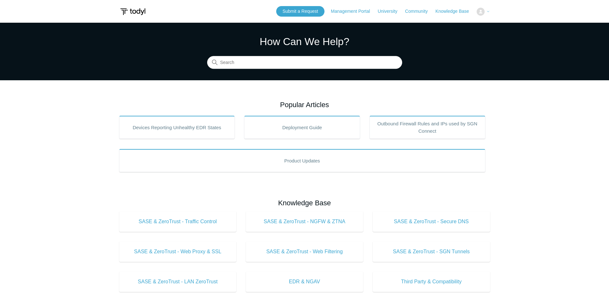 This screenshot has height=299, width=609. What do you see at coordinates (304, 252) in the screenshot?
I see `a: SASE & ZeroTrust - Web Filtering` at bounding box center [304, 252].